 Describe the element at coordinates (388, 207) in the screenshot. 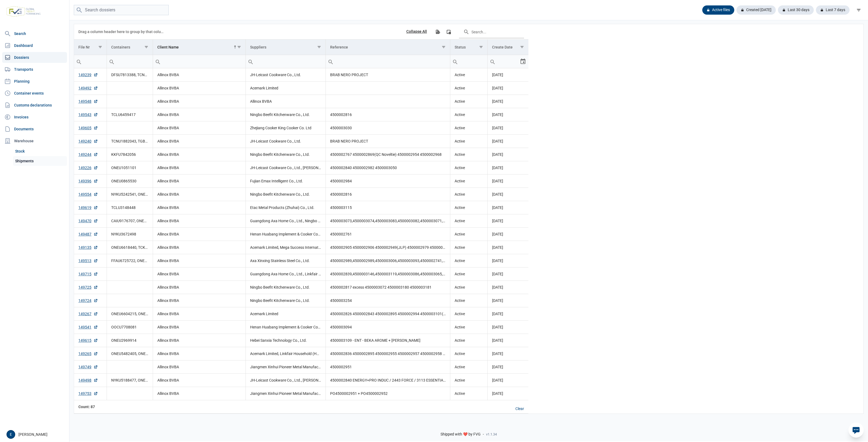

I see `td: 4500003115` at that location.